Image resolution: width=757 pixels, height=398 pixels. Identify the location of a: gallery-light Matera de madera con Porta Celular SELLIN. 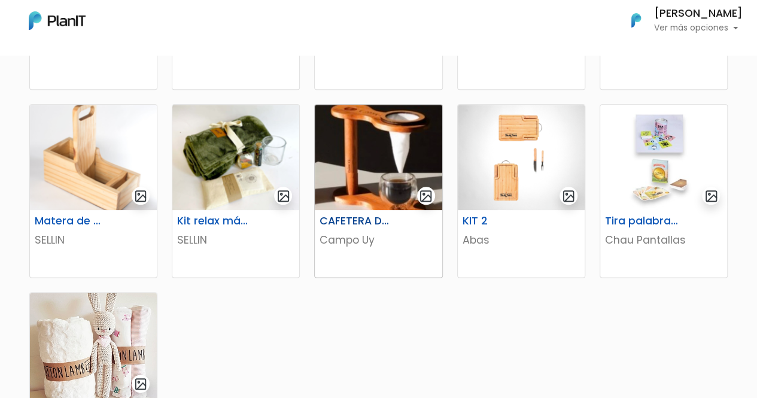
(93, 191).